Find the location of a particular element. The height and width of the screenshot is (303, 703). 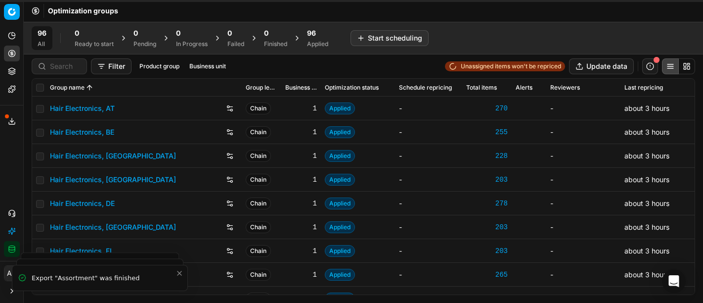

div: 255 is located at coordinates (487, 132).